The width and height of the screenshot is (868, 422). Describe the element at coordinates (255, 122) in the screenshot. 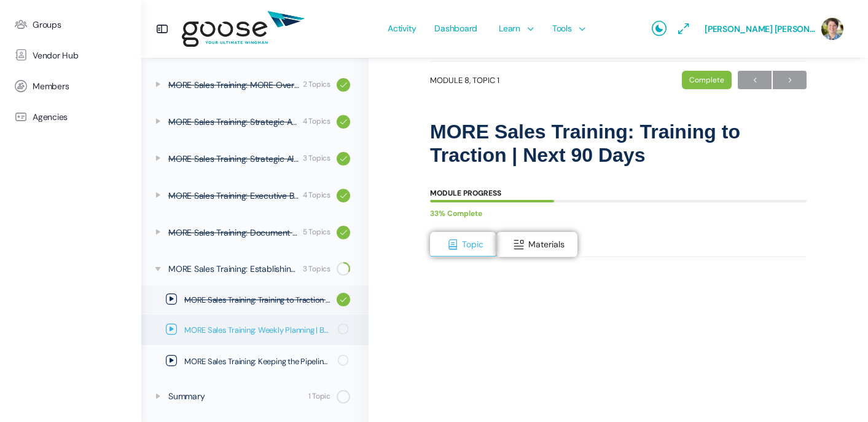

I see `a: MORE Sales Training: Strategic Analysis 4 Topics` at that location.